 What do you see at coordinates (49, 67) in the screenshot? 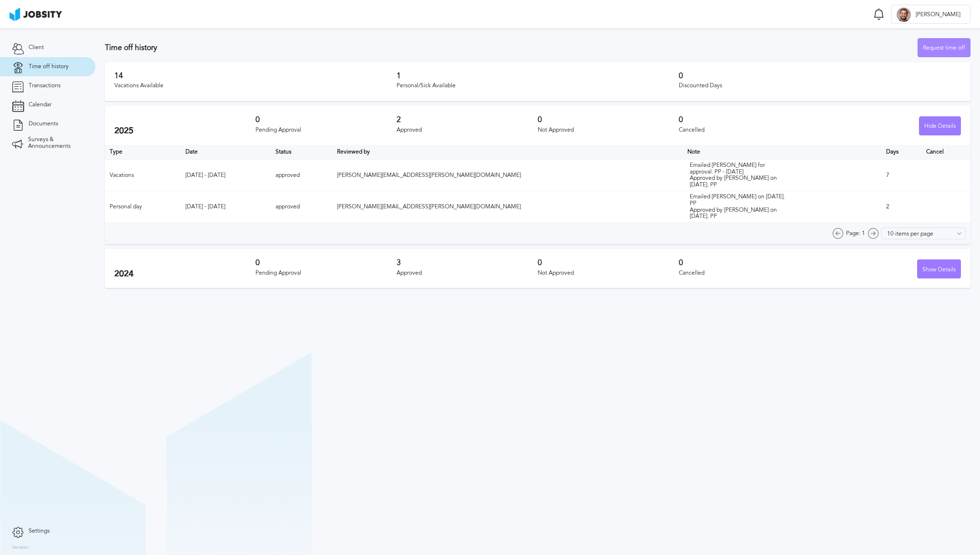
I see `span: Time off history` at bounding box center [49, 67].